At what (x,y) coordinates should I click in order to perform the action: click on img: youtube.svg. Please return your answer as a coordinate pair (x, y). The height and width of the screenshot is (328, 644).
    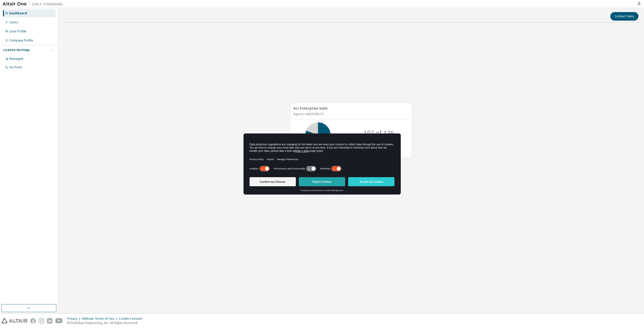
    Looking at the image, I should click on (59, 321).